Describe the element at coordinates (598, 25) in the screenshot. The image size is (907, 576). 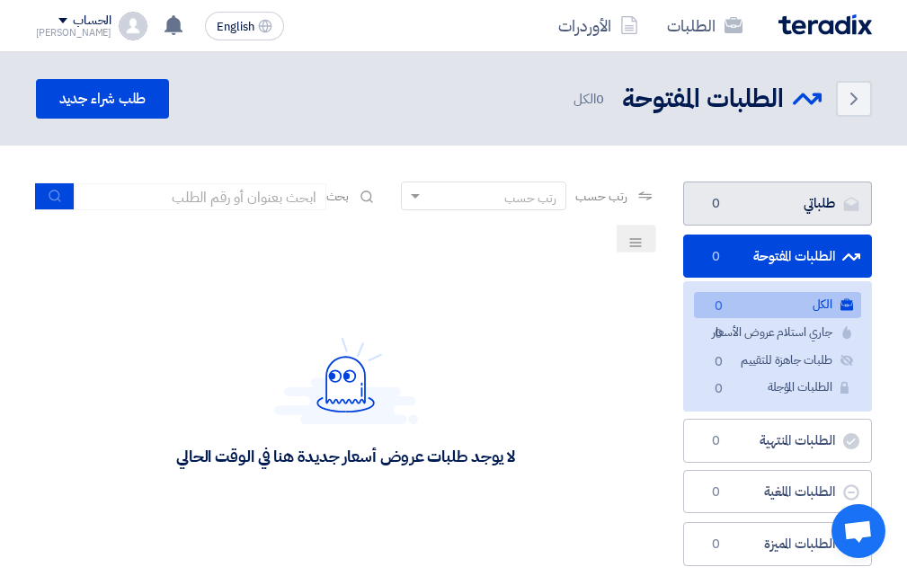
I see `a: الأوردرات` at that location.